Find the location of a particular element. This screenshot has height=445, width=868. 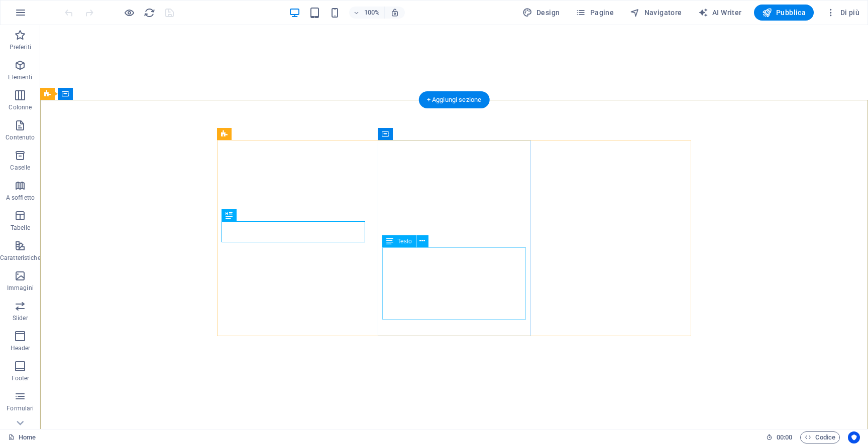

span: Di più is located at coordinates (843, 12).